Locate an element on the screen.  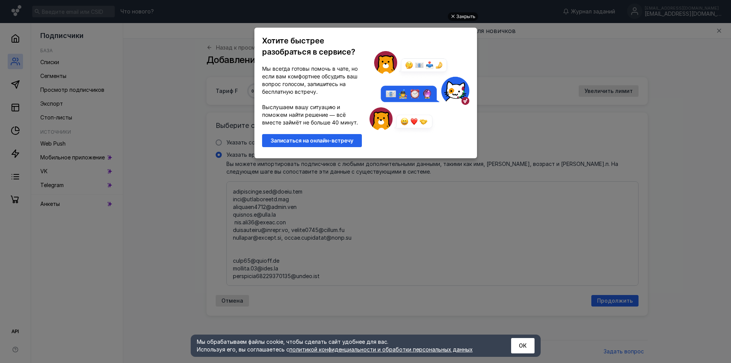
a: Записаться на онлайн-встречу is located at coordinates (312, 140).